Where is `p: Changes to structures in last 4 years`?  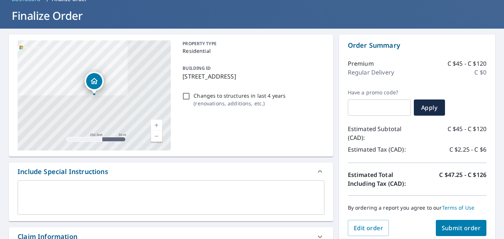 p: Changes to structures in last 4 years is located at coordinates (239, 95).